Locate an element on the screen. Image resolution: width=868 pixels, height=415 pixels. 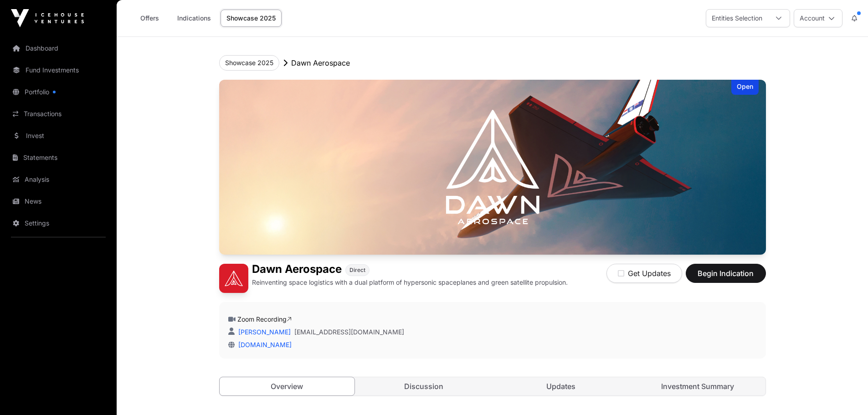
a: Transactions is located at coordinates (58, 114).